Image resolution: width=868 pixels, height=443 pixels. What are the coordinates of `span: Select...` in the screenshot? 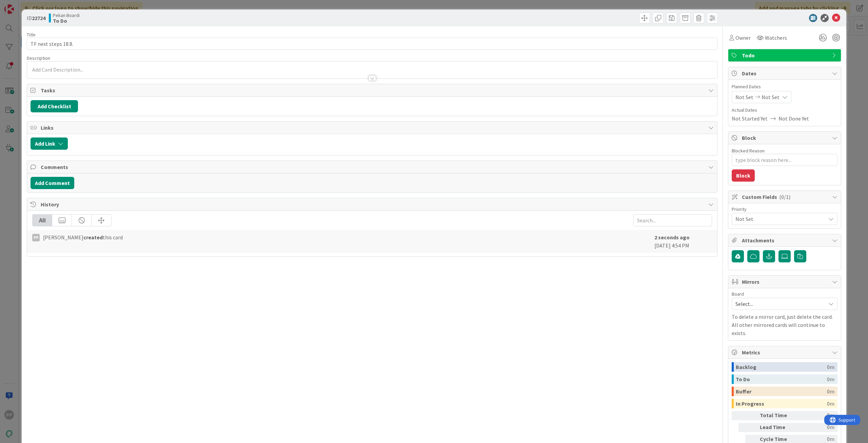 It's located at (779, 303).